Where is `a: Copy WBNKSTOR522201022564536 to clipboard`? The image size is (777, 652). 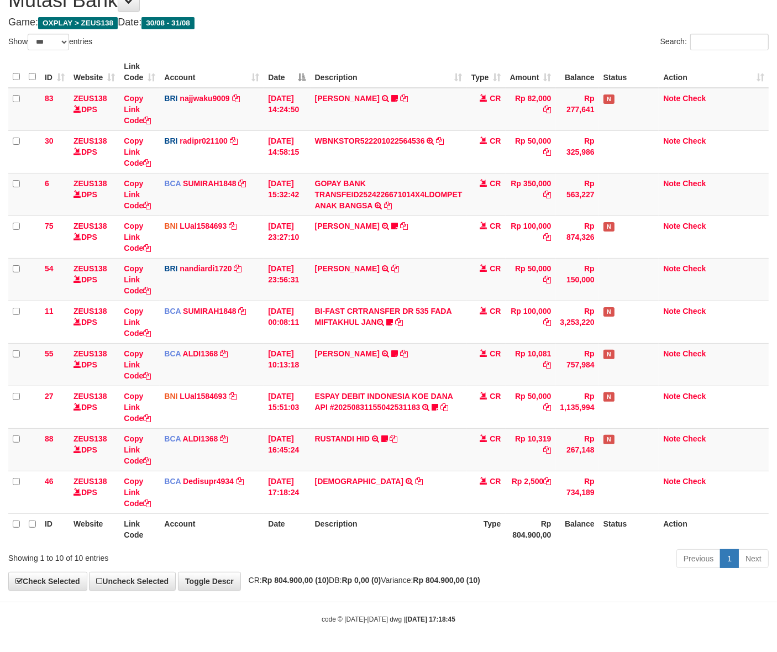
a: Copy WBNKSTOR522201022564536 to clipboard is located at coordinates (440, 141).